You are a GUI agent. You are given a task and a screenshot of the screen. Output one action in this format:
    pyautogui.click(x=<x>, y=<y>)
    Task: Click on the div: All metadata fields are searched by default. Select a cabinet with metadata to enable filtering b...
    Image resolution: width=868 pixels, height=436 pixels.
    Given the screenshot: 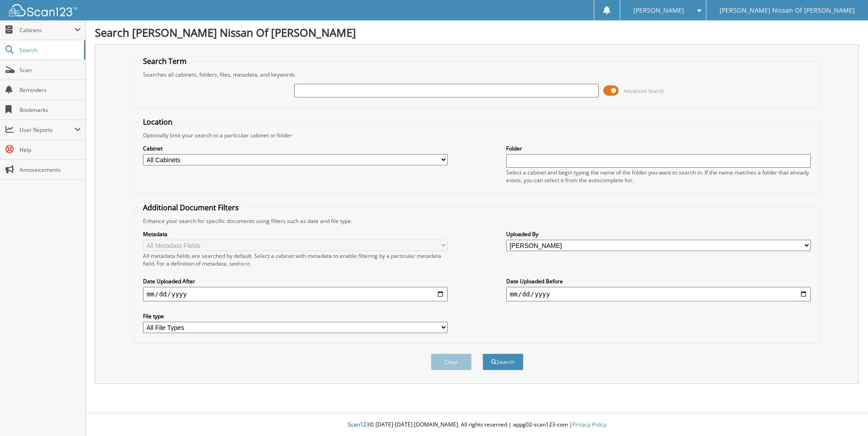 What is the action you would take?
    pyautogui.click(x=295, y=260)
    